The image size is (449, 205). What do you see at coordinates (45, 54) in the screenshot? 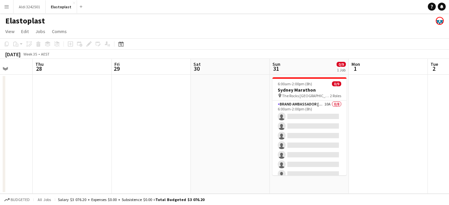
I see `div: AEST` at bounding box center [45, 54].